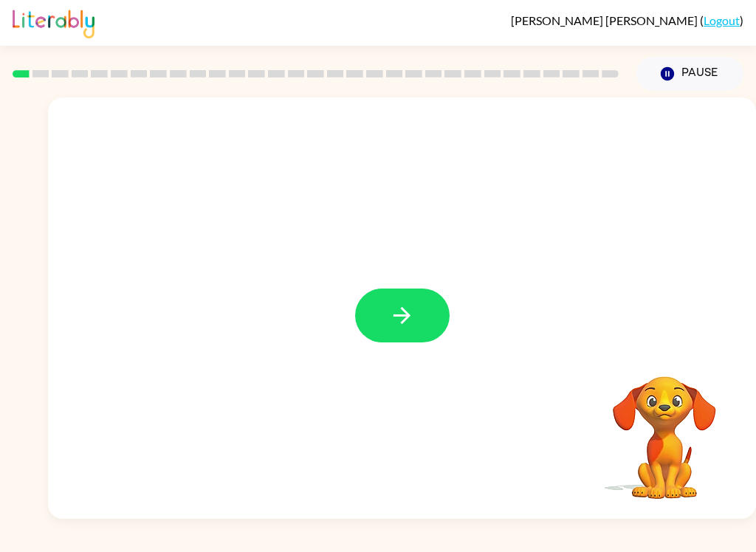 The width and height of the screenshot is (756, 552). I want to click on img: Literably, so click(53, 22).